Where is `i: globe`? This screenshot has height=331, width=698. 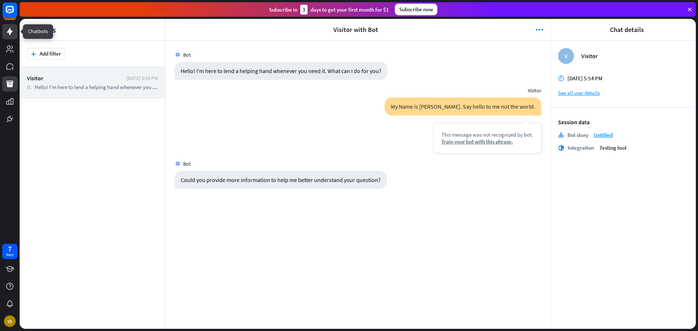 i: globe is located at coordinates (561, 148).